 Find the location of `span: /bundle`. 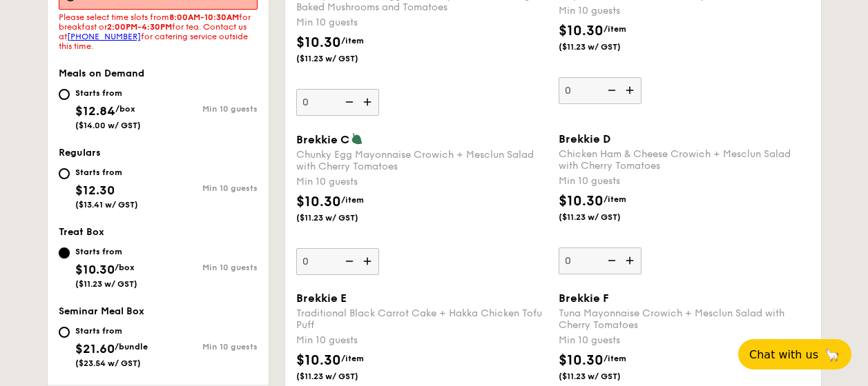

span: /bundle is located at coordinates (131, 347).